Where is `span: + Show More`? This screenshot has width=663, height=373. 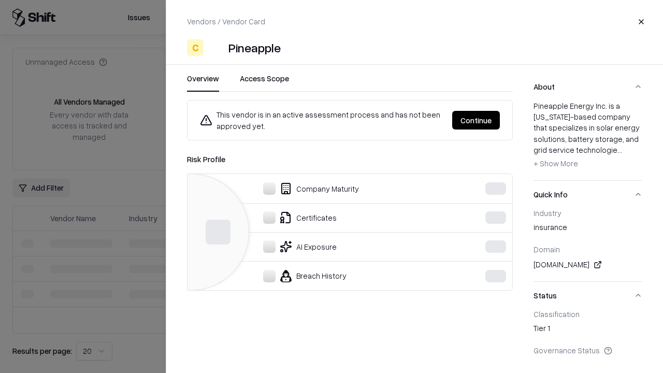 span: + Show More is located at coordinates (555, 163).